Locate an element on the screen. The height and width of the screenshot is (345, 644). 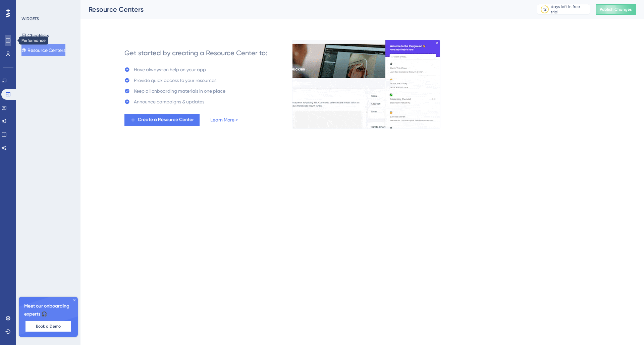
button: Book a Demo is located at coordinates (48, 326).